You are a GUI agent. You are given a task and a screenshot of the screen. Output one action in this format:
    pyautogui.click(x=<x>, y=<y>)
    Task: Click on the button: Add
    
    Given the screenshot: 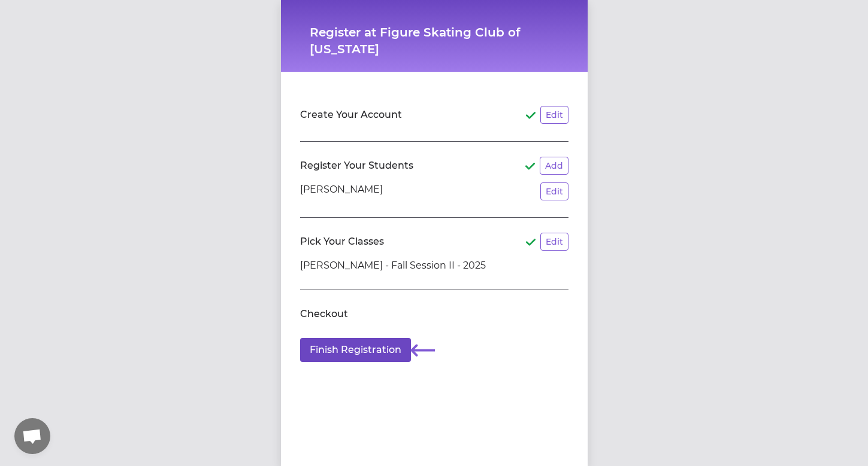 What is the action you would take?
    pyautogui.click(x=554, y=166)
    